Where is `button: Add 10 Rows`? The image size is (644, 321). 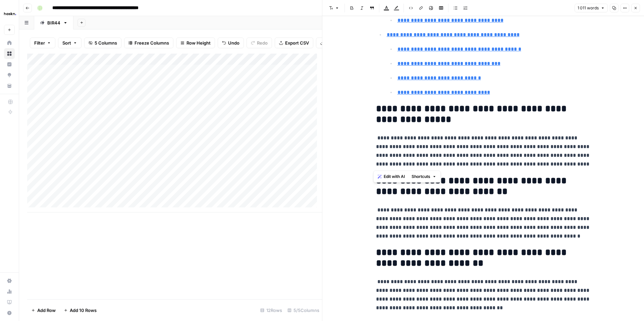 button: Add 10 Rows is located at coordinates (80, 310).